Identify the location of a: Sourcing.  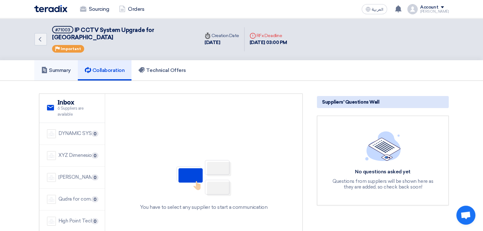
(94, 9).